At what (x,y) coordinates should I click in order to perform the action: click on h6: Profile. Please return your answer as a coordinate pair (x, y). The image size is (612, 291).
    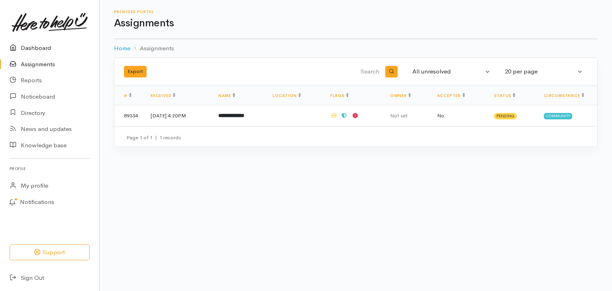
    Looking at the image, I should click on (49, 168).